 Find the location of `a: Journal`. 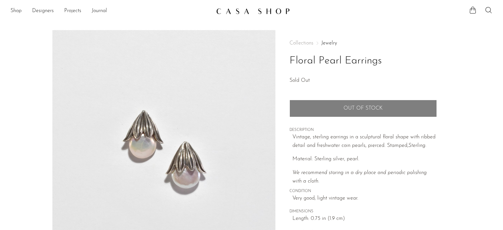

a: Journal is located at coordinates (99, 11).